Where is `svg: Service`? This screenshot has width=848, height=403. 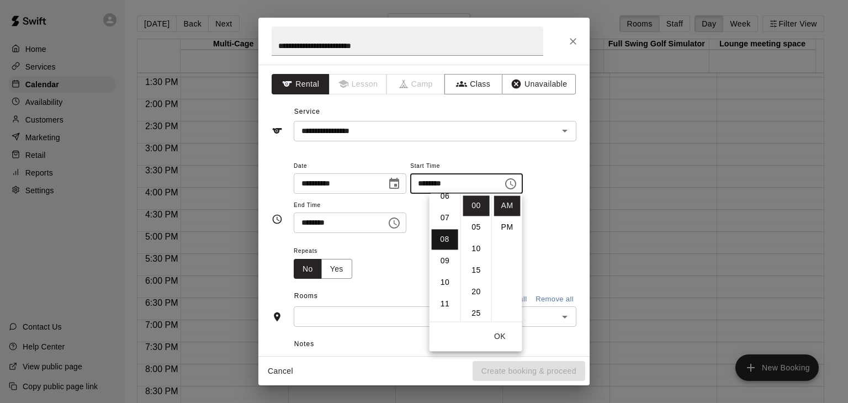 svg: Service is located at coordinates (277, 131).